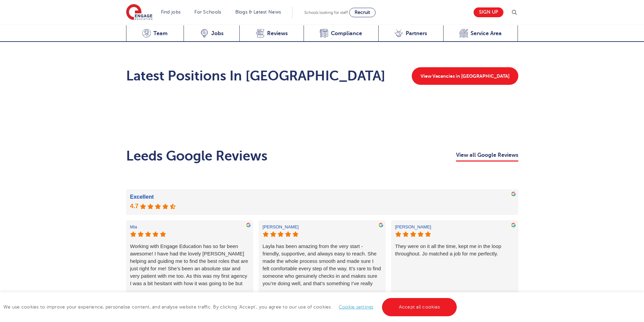 The width and height of the screenshot is (644, 322). What do you see at coordinates (420, 308) in the screenshot?
I see `a: Accept all cookies` at bounding box center [420, 308].